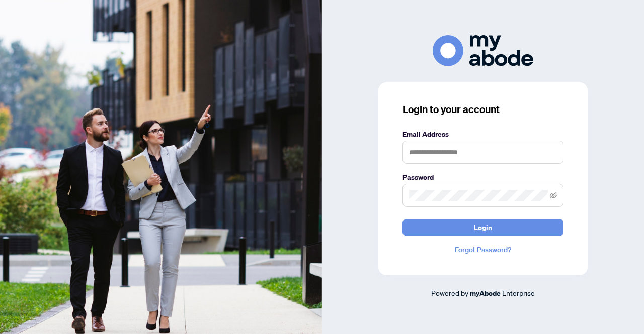  Describe the element at coordinates (483, 177) in the screenshot. I see `label: Password` at that location.